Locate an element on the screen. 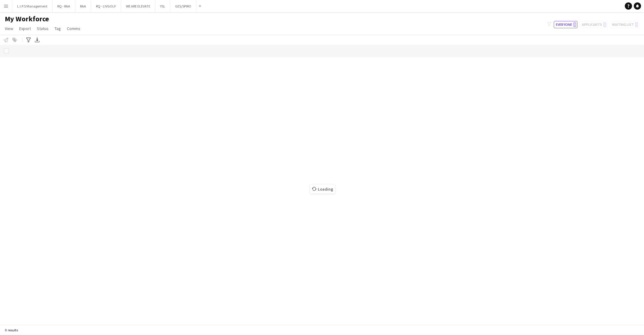 This screenshot has width=644, height=335. span: Loading is located at coordinates (322, 189).